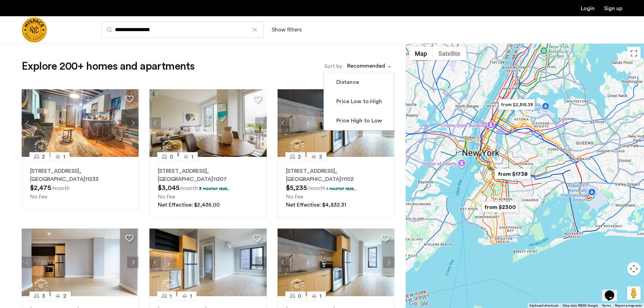  I want to click on img: logo, so click(34, 30).